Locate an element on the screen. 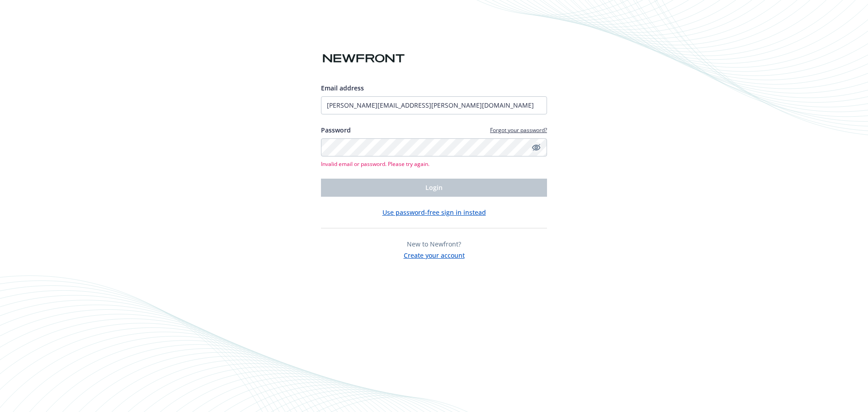 The height and width of the screenshot is (412, 868). button: Create your account is located at coordinates (434, 254).